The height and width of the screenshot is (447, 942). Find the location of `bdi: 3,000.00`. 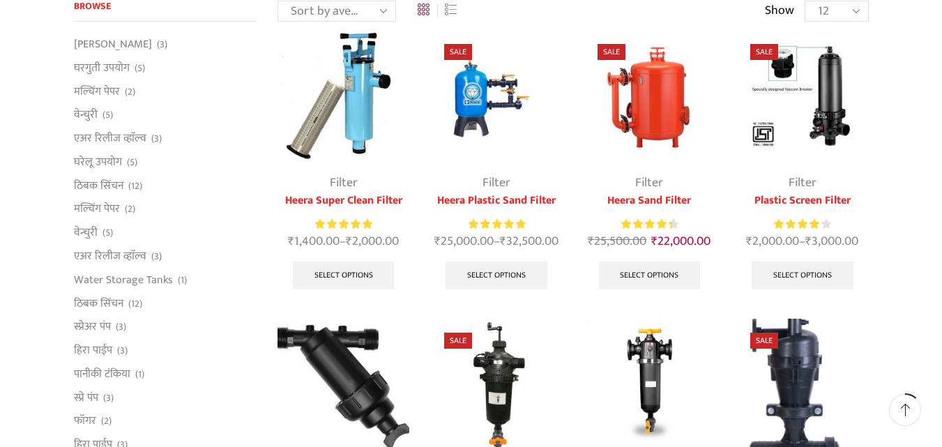

bdi: 3,000.00 is located at coordinates (832, 241).